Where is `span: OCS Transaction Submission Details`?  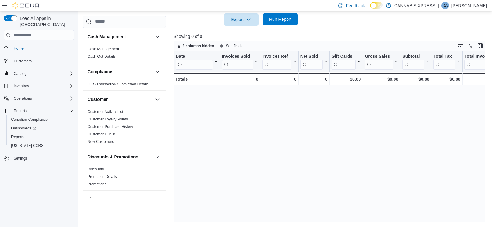 span: OCS Transaction Submission Details is located at coordinates (118, 84).